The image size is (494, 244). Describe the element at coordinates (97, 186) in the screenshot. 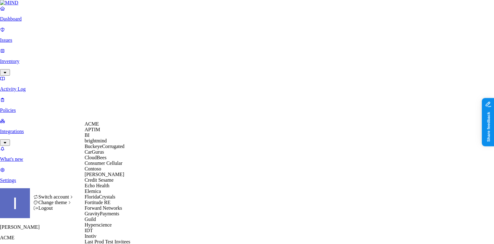

I see `span: Echo Health` at that location.